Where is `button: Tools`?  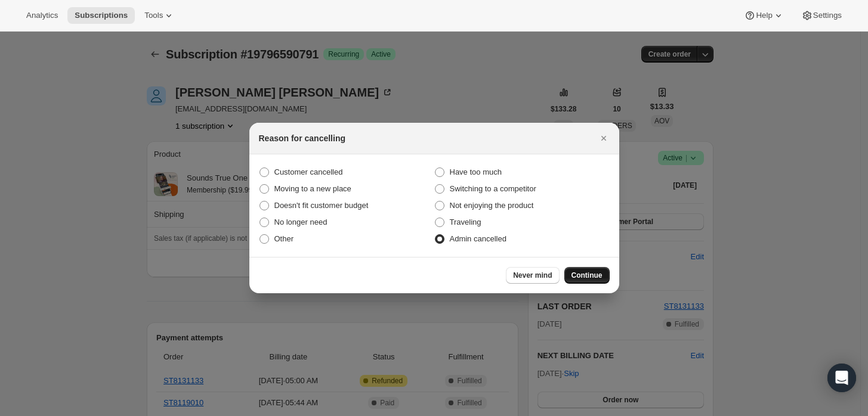
button: Tools is located at coordinates (159, 15).